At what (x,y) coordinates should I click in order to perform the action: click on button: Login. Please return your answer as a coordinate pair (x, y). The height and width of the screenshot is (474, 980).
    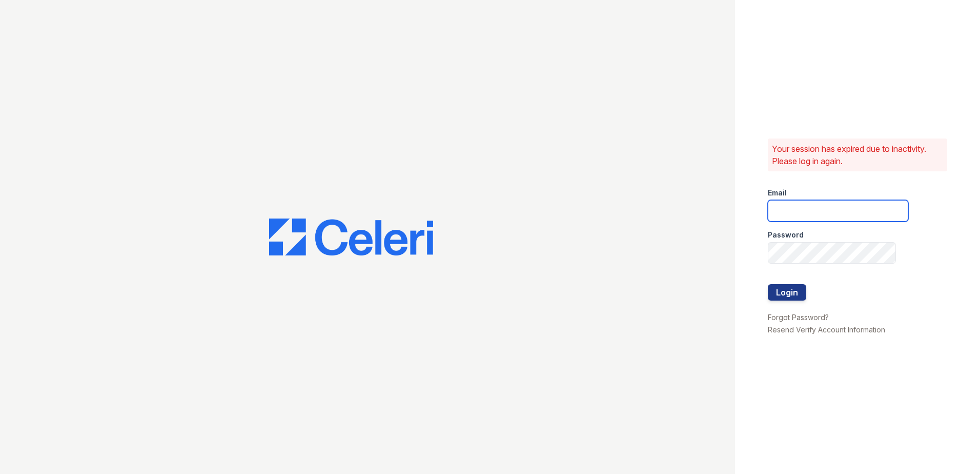
    Looking at the image, I should click on (787, 293).